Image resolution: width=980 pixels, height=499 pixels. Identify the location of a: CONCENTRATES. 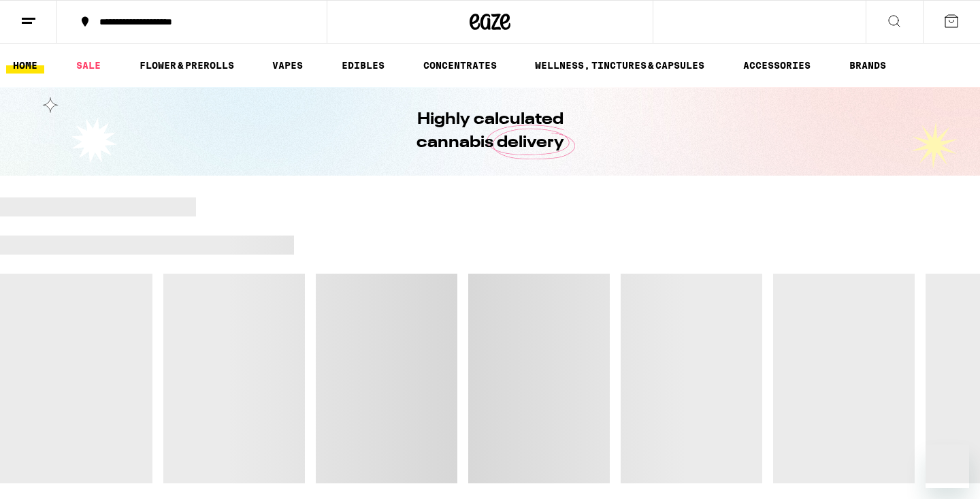
(460, 66).